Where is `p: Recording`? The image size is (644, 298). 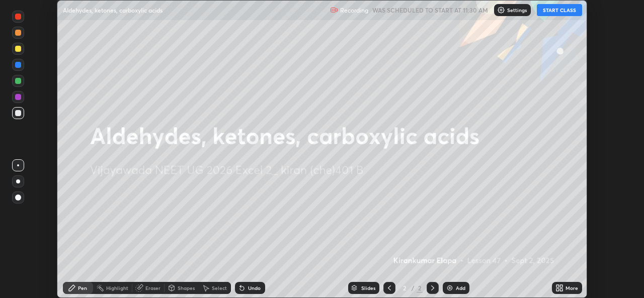
p: Recording is located at coordinates (354, 10).